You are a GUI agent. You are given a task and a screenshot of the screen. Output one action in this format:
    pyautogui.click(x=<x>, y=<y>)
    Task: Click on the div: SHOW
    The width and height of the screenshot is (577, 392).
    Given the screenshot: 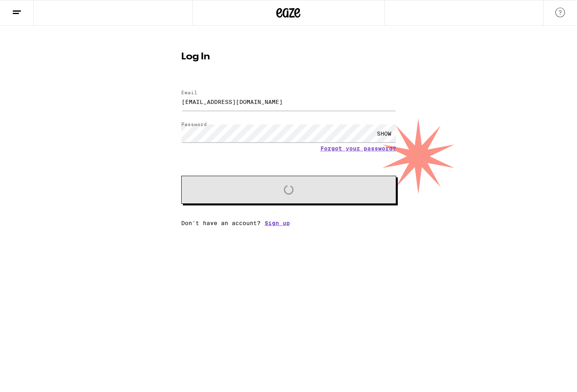 What is the action you would take?
    pyautogui.click(x=384, y=133)
    